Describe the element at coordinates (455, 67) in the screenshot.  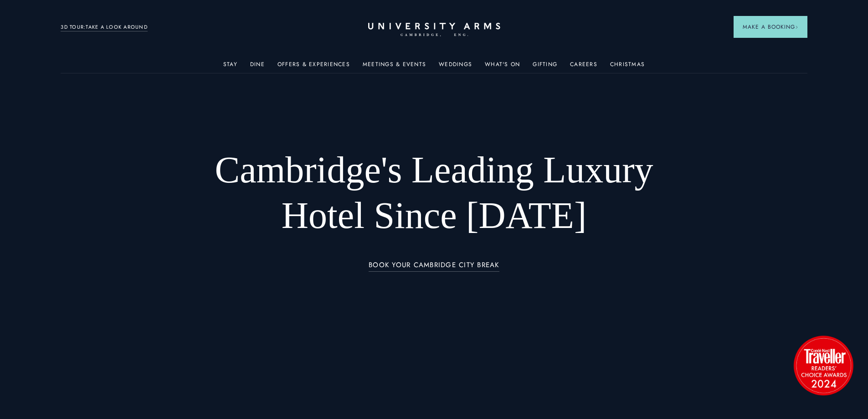
I see `a: Weddings` at that location.